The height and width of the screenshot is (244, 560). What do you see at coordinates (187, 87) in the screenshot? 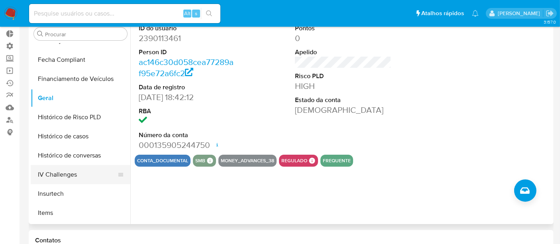
I see `dt: Data de registro` at bounding box center [187, 87].